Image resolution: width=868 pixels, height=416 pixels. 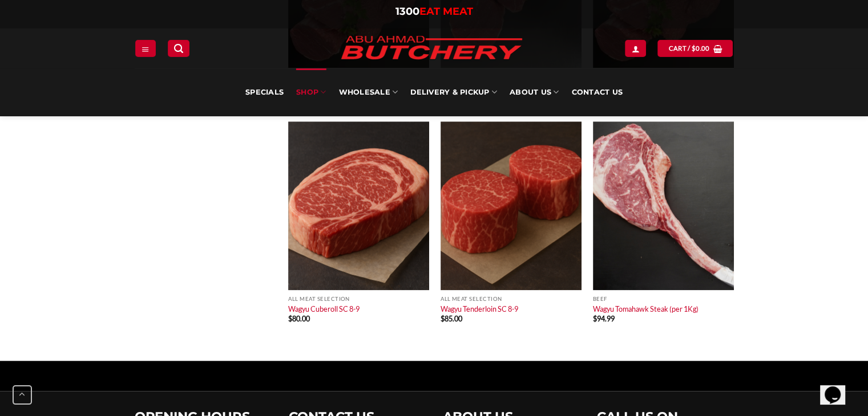 I want to click on img: Wagyu Tenderloin SC 8-9, so click(x=511, y=206).